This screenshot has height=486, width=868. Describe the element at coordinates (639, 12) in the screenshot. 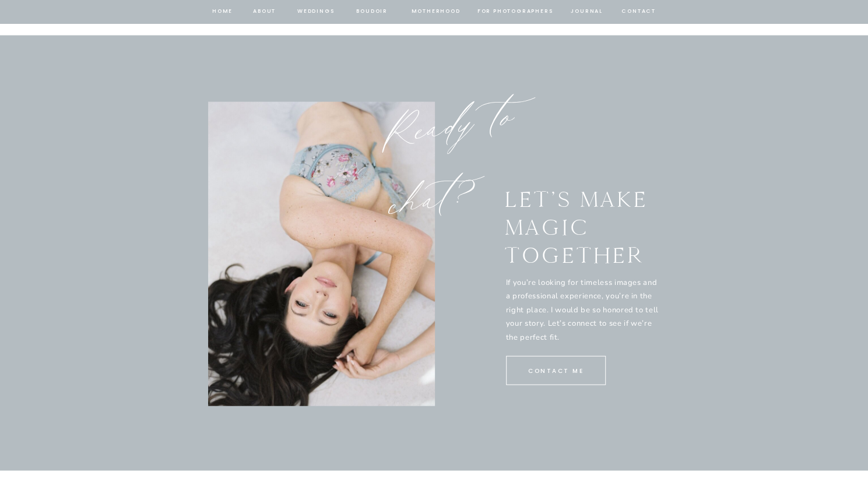

I see `nav: contact` at that location.